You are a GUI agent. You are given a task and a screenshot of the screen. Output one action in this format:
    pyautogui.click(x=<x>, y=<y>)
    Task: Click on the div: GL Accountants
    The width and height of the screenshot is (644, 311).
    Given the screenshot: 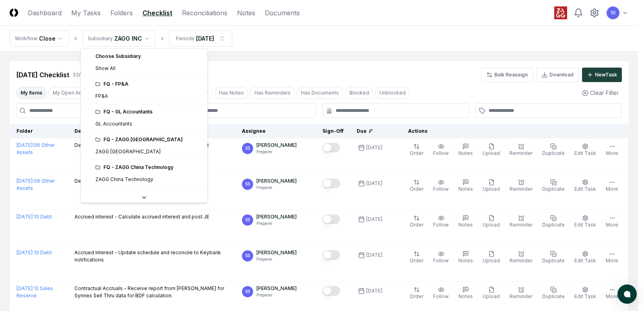 What is the action you would take?
    pyautogui.click(x=114, y=124)
    